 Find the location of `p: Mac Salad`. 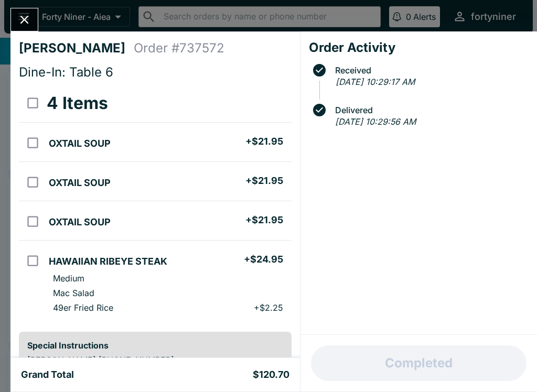

p: Mac Salad is located at coordinates (74, 293).